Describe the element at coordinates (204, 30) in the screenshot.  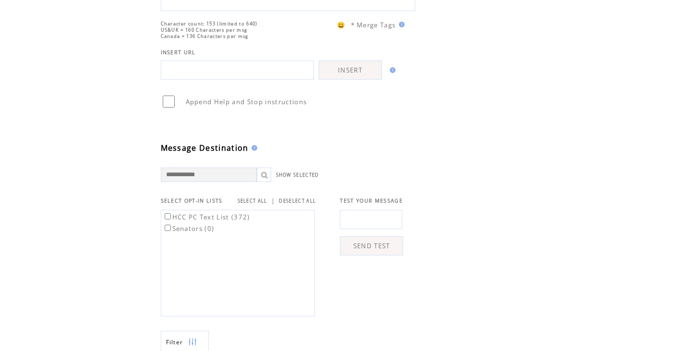
I see `span: US&UK = 160 Characters per msg` at that location.